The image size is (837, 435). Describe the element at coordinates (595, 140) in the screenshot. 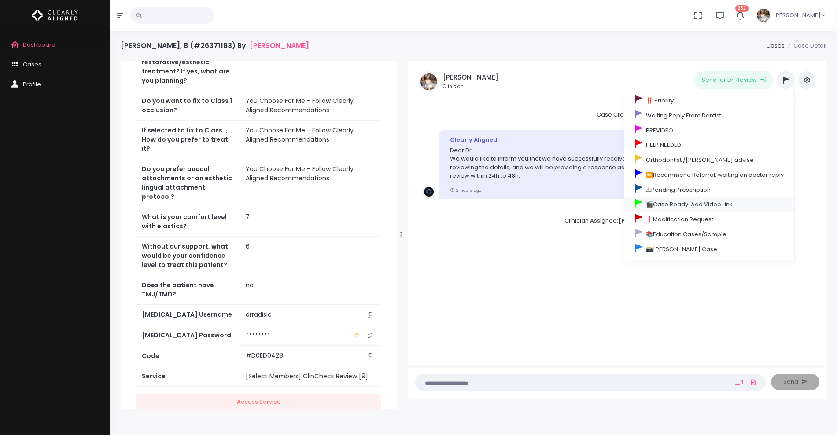

I see `div: Clearly Aligned` at that location.